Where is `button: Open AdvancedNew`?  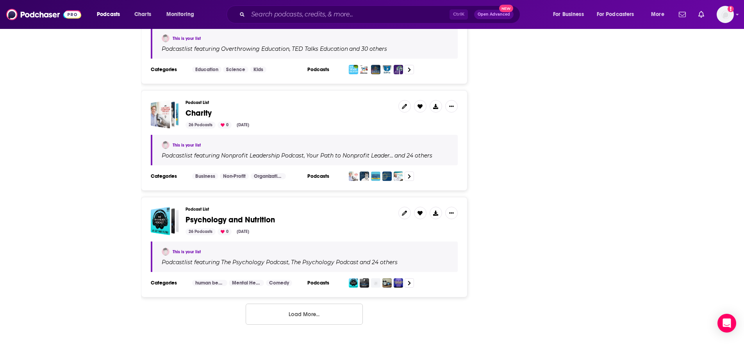
button: Open AdvancedNew is located at coordinates (494, 14).